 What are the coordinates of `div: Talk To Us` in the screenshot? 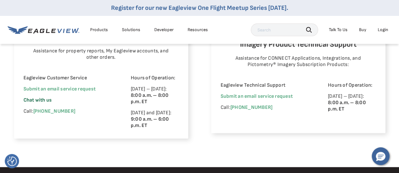 It's located at (338, 30).